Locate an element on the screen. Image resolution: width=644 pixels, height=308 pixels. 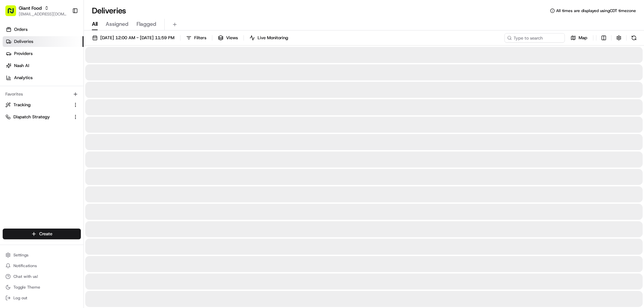
span: Flagged is located at coordinates (146, 24).